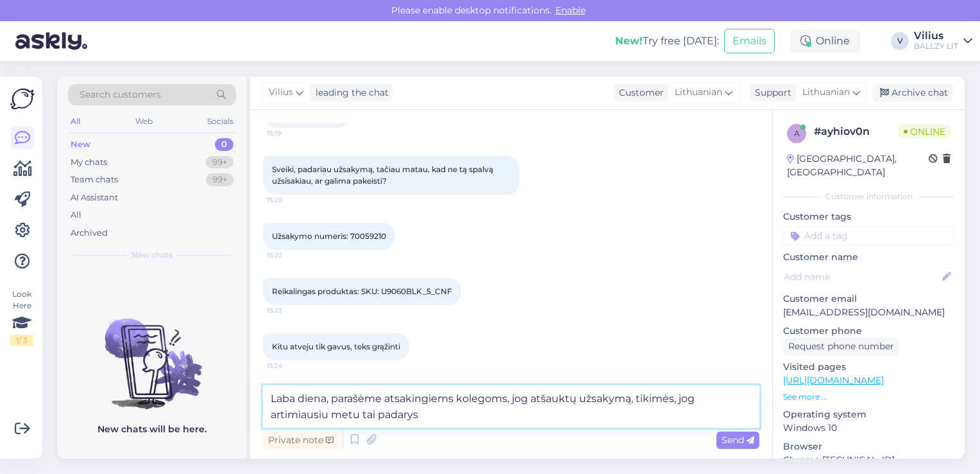 The height and width of the screenshot is (474, 980). Describe the element at coordinates (290, 365) in the screenshot. I see `span: 15:24` at that location.